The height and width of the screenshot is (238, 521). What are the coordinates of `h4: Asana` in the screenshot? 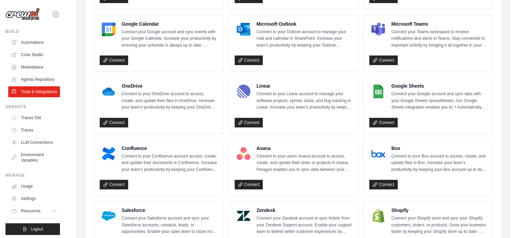 It's located at (304, 148).